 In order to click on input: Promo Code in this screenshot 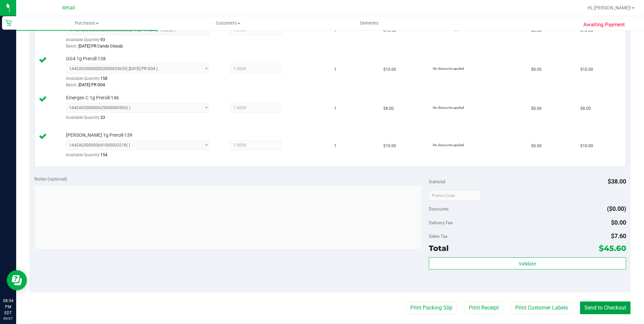, I will do `click(454, 196)`.